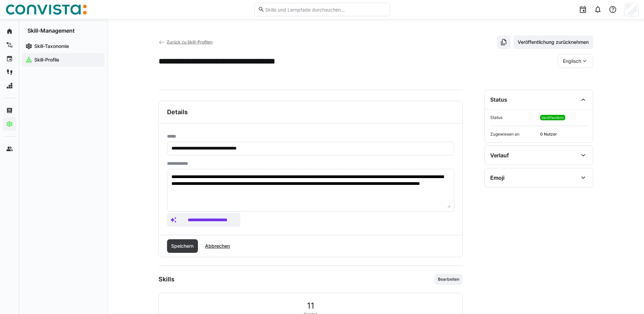 The height and width of the screenshot is (314, 644). What do you see at coordinates (448, 279) in the screenshot?
I see `span: Bearbeiten` at bounding box center [448, 279].